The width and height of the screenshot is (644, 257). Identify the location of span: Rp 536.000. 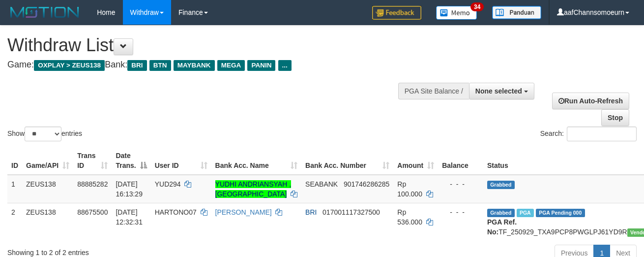
(410, 217).